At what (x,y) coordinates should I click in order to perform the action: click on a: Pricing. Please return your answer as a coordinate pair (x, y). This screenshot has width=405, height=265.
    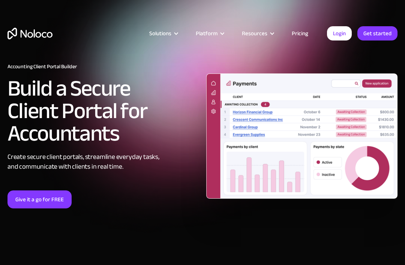
    Looking at the image, I should click on (300, 33).